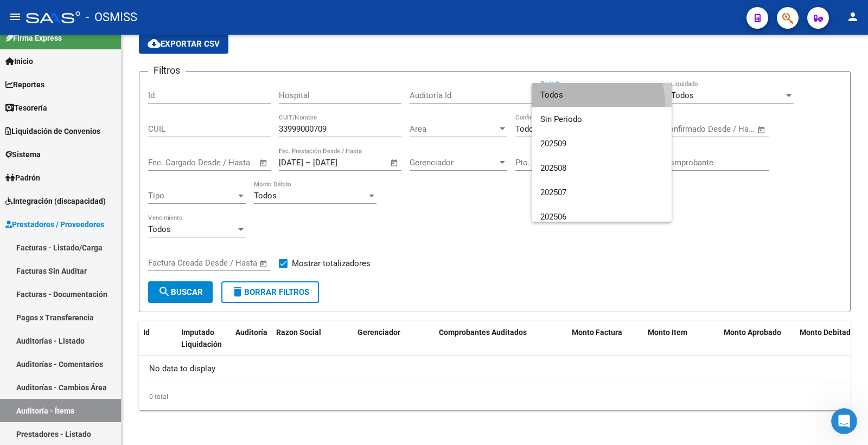  I want to click on span: Sin Periodo, so click(601, 119).